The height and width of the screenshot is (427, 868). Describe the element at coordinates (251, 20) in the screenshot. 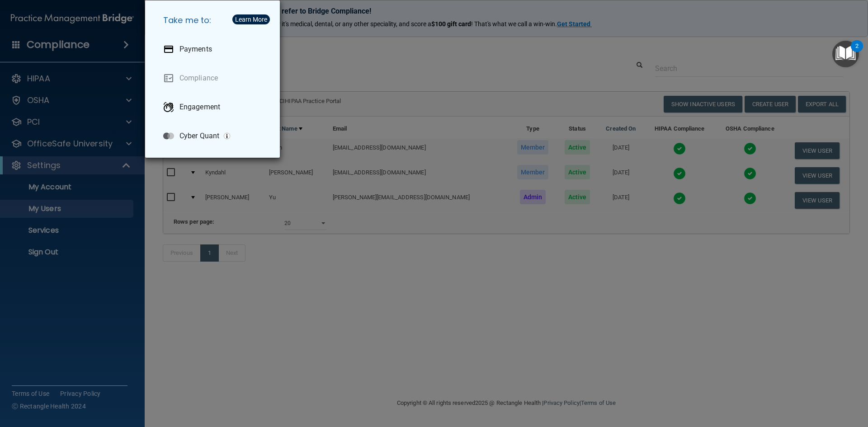

I see `button: Learn More` at that location.